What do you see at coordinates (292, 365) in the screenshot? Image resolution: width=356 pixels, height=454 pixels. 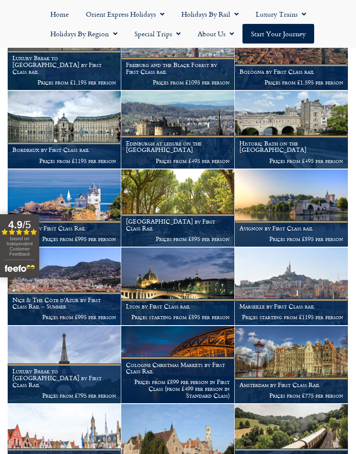 I see `a: Amsterdam by First Class Rail Prices from £775 per person` at bounding box center [292, 365].